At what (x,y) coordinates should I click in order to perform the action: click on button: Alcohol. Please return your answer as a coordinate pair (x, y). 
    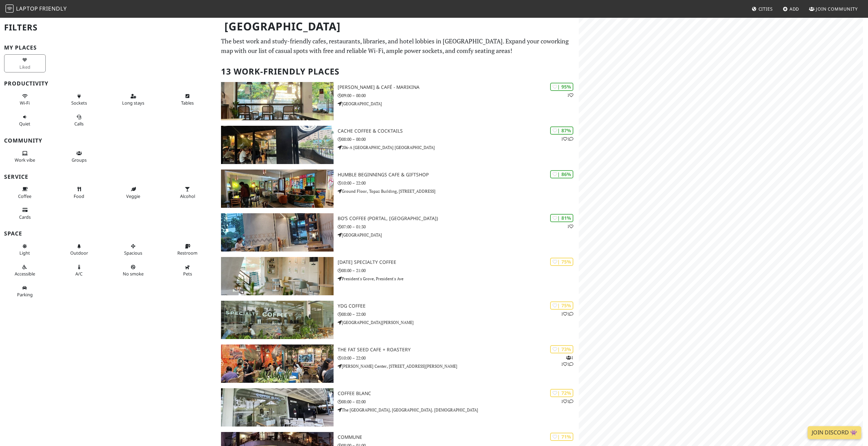
    Looking at the image, I should click on (187, 192).